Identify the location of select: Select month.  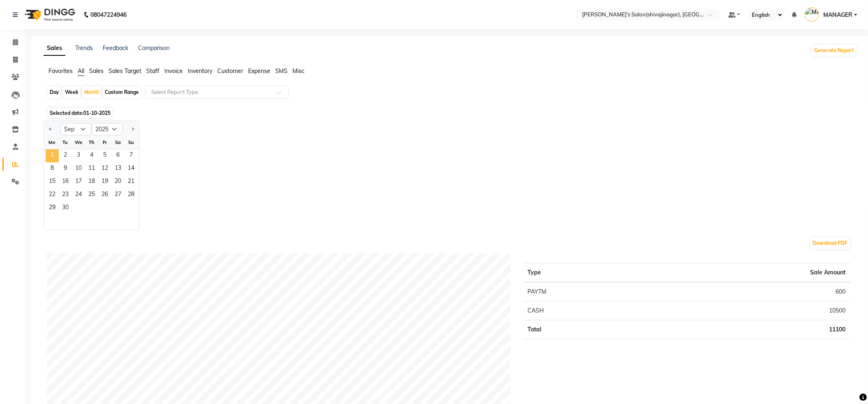
(76, 129).